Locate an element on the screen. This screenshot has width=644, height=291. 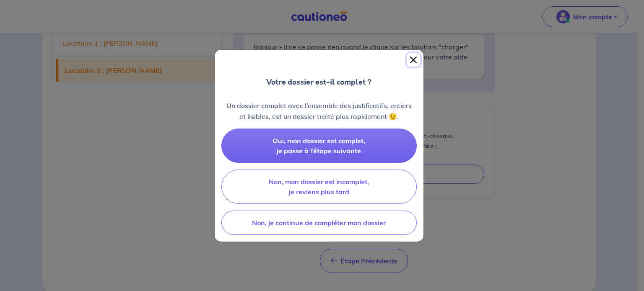
span: Oui, mon dossier est complet, je passe à l’étape suivante is located at coordinates (319, 146).